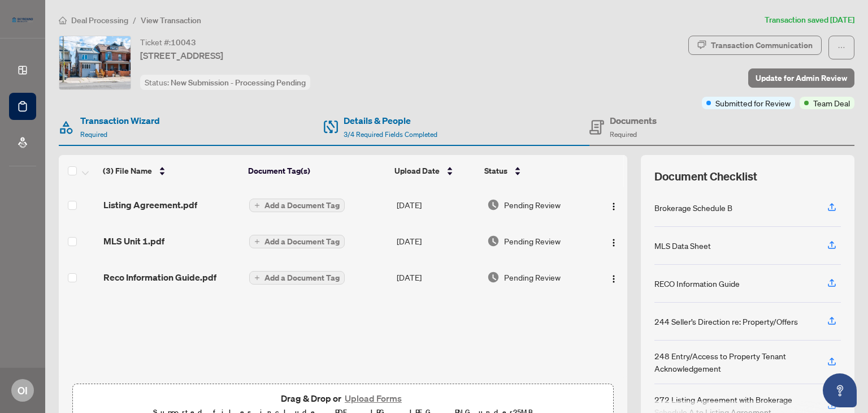 Image resolution: width=868 pixels, height=413 pixels. What do you see at coordinates (134, 240) in the screenshot?
I see `span: MLS Unit 1.pdf` at bounding box center [134, 240].